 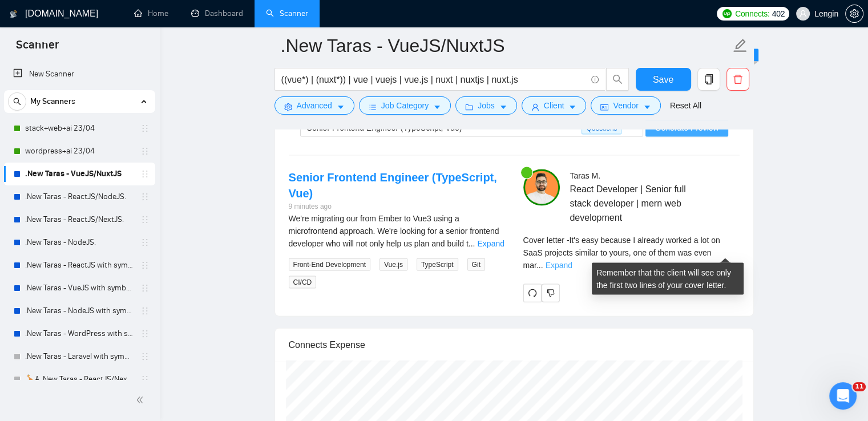 I want to click on span: Vendor, so click(x=626, y=106).